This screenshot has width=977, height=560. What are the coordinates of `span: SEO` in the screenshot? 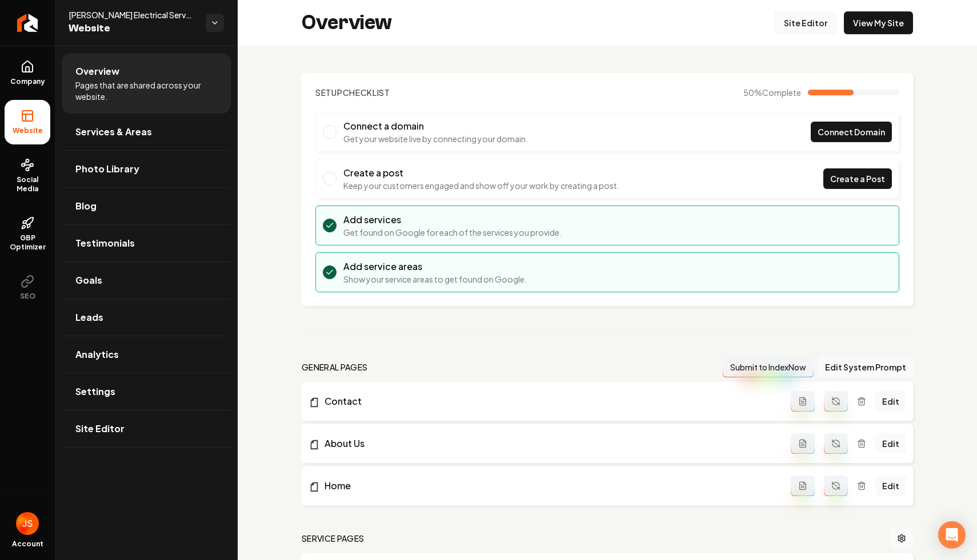 It's located at (28, 296).